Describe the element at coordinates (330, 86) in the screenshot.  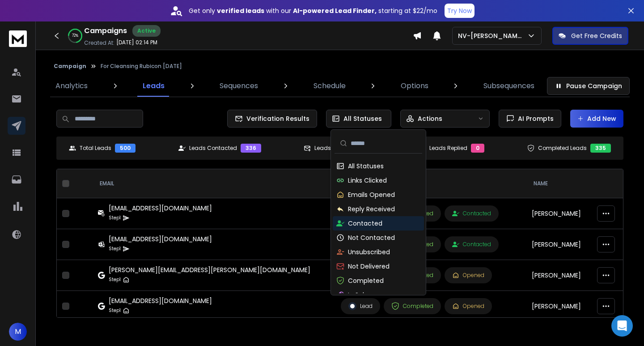
I see `a: Schedule` at that location.